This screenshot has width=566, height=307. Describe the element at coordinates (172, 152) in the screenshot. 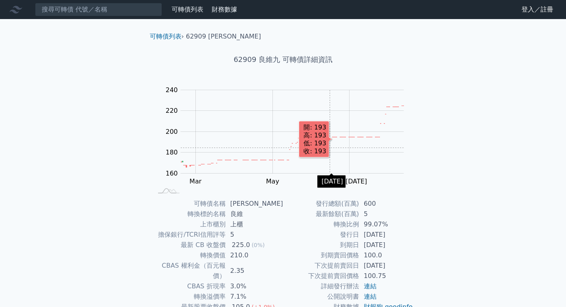

I see `tspan: 180` at that location.